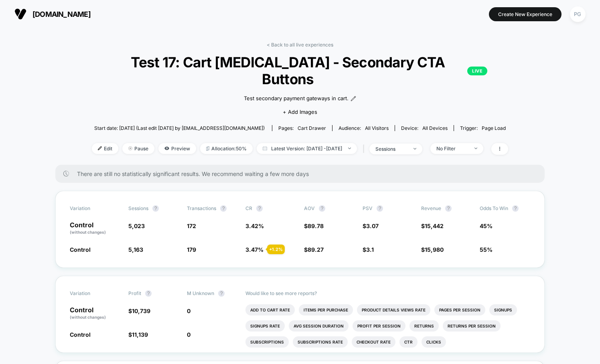 Image resolution: width=600 pixels, height=364 pixels. What do you see at coordinates (191, 226) in the screenshot?
I see `span: 172` at bounding box center [191, 226].